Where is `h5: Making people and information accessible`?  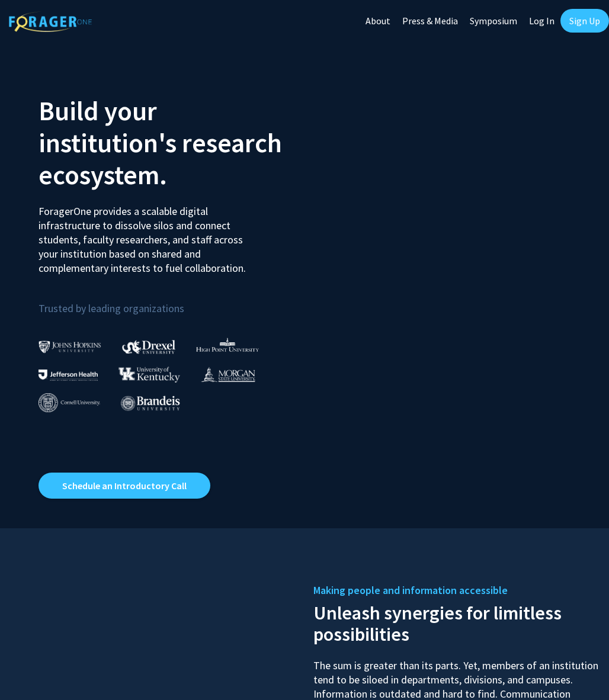
h5: Making people and information accessible is located at coordinates (457, 591).